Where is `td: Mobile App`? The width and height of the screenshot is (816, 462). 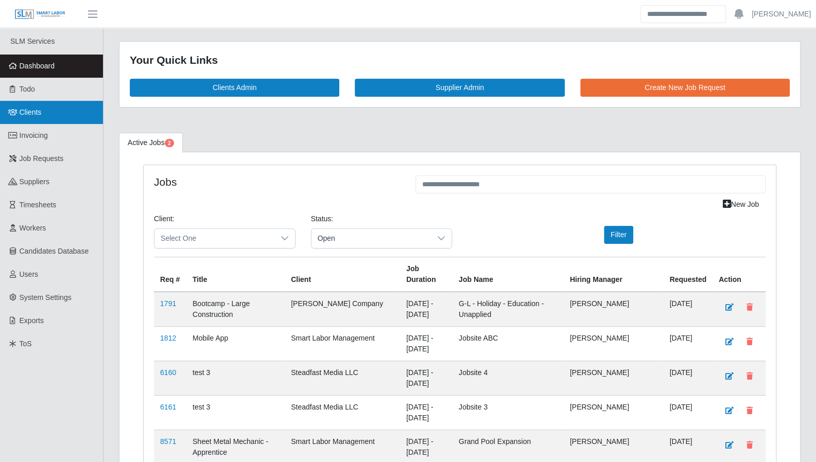 td: Mobile App is located at coordinates (235, 344).